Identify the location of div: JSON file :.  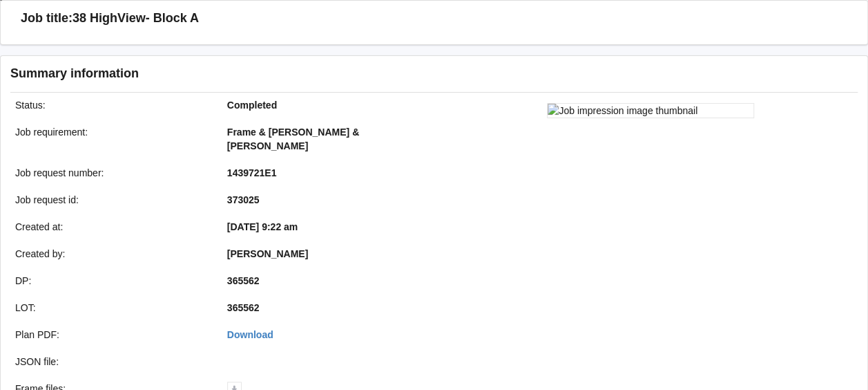
(111, 361).